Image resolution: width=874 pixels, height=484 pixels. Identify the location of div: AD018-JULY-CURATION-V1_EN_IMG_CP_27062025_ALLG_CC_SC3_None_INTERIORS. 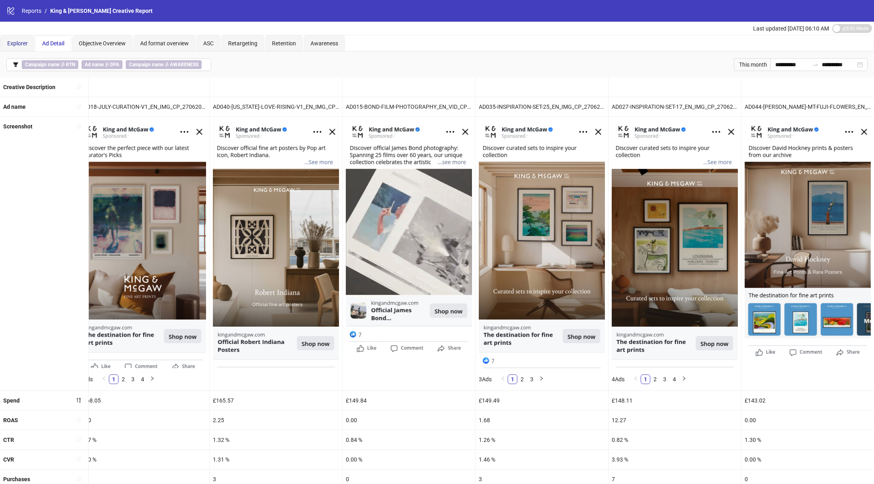
(143, 107).